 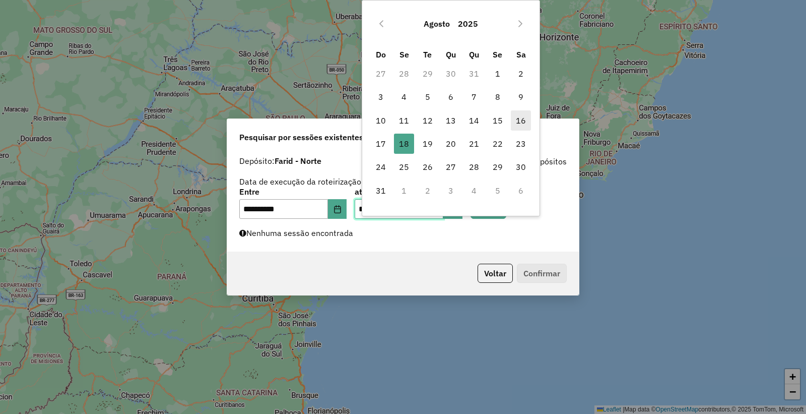 I want to click on span: 13, so click(x=451, y=120).